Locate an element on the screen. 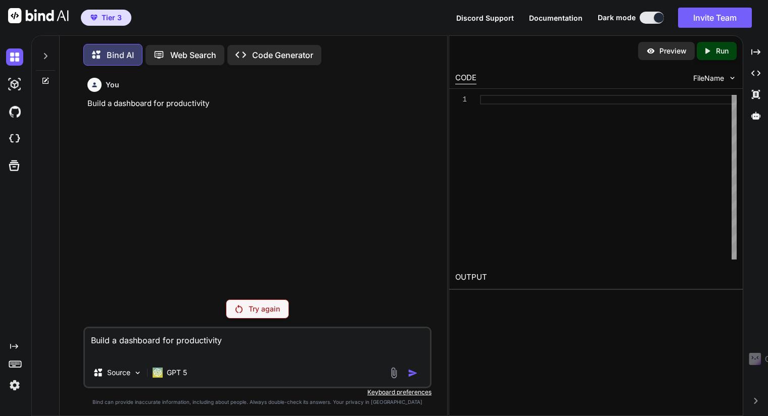 The height and width of the screenshot is (416, 768). span: Dark mode is located at coordinates (617, 18).